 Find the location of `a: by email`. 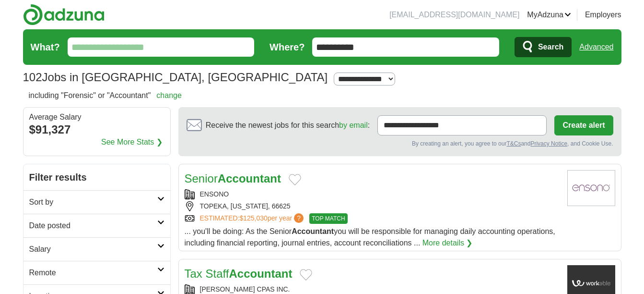

a: by email is located at coordinates (353, 125).